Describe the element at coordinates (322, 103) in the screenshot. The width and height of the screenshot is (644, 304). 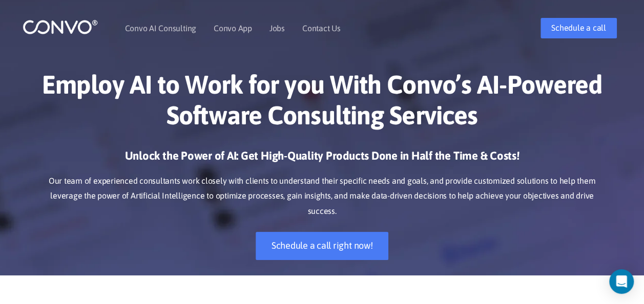
I see `h1: Employ AI to Work for you With Convo’s AI-Powered Software Consulting Services` at that location.